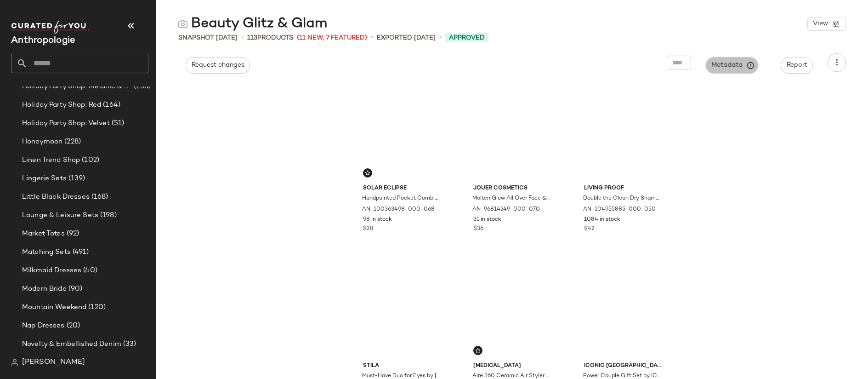 The width and height of the screenshot is (868, 379). Describe the element at coordinates (117, 124) in the screenshot. I see `span: (51)` at that location.